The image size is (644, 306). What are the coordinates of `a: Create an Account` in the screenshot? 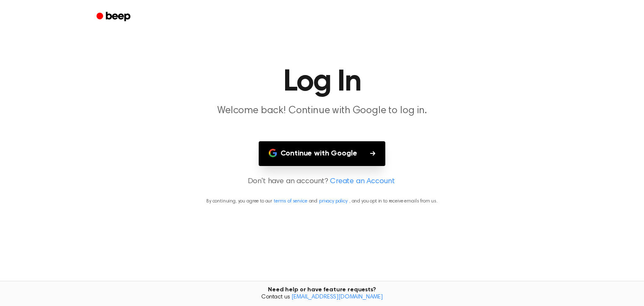 It's located at (362, 181).